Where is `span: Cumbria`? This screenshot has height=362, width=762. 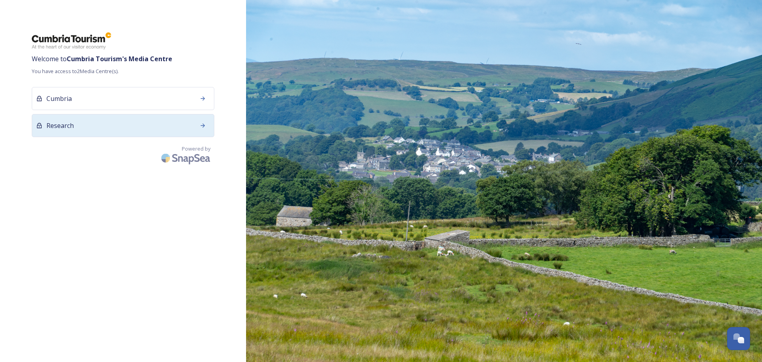
span: Cumbria is located at coordinates (59, 98).